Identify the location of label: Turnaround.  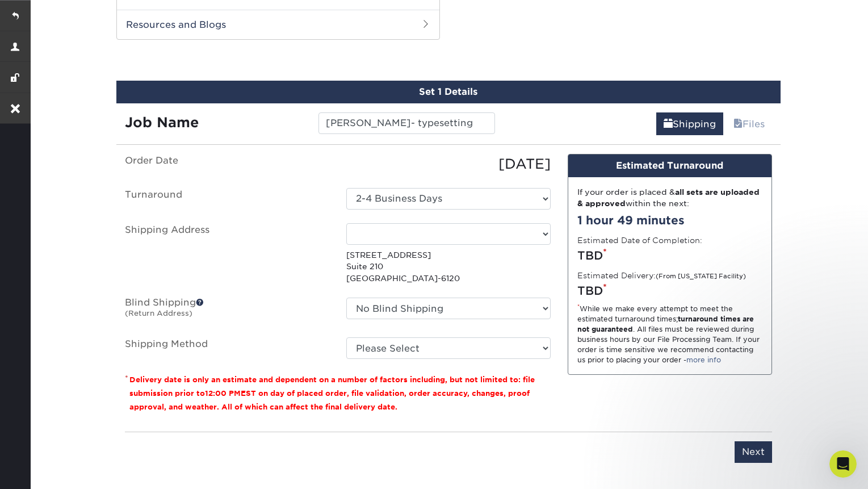
(227, 199).